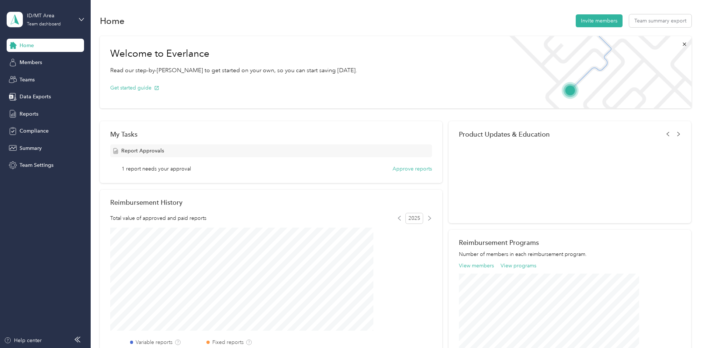  Describe the element at coordinates (50, 15) in the screenshot. I see `div: ID/MT Area` at that location.